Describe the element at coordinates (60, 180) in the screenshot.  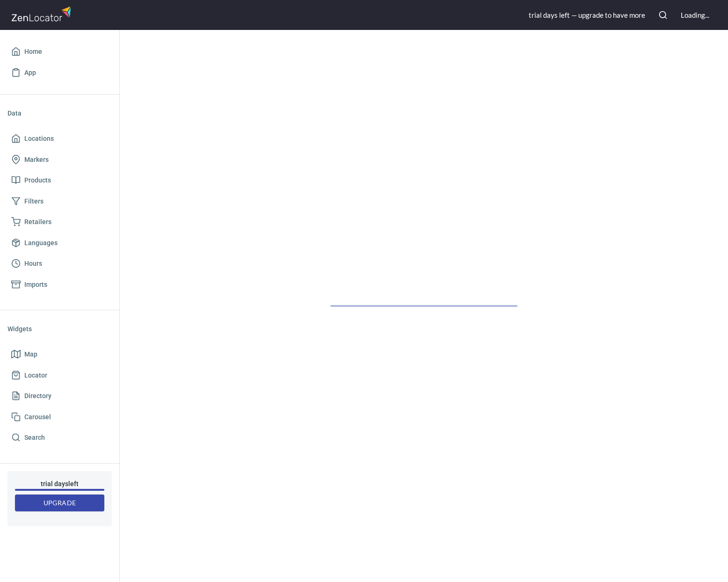
I see `a: Products` at that location.